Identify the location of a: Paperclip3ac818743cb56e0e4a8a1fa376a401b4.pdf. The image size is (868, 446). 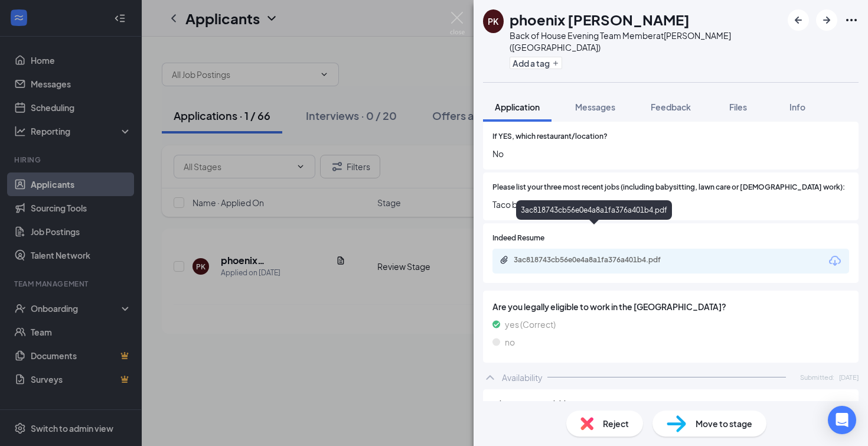
(595, 260).